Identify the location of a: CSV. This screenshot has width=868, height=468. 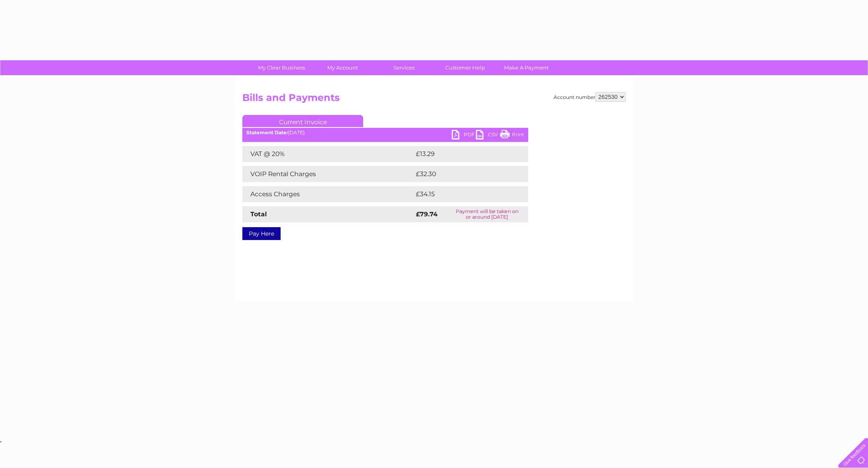
(488, 136).